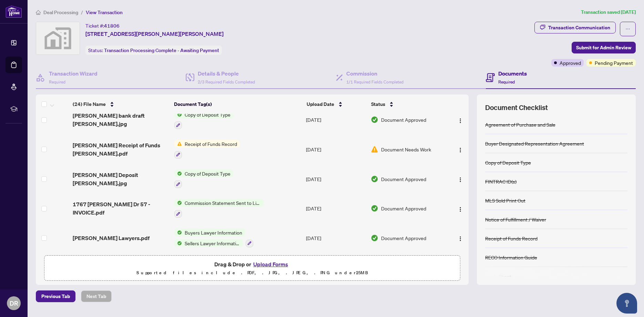  Describe the element at coordinates (207, 149) in the screenshot. I see `button: Status IconReceipt of Funds Record` at that location.